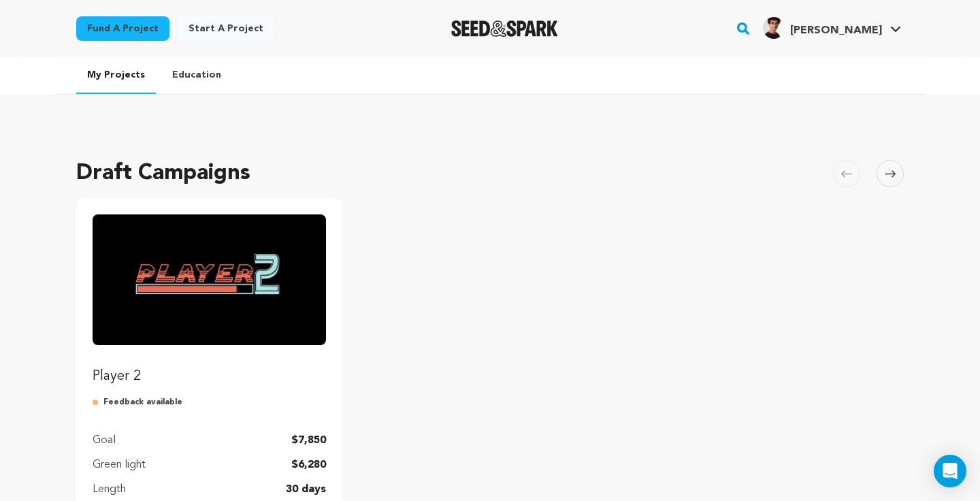 Image resolution: width=980 pixels, height=501 pixels. What do you see at coordinates (504, 29) in the screenshot?
I see `a: Seed&Spark Homepage` at bounding box center [504, 29].